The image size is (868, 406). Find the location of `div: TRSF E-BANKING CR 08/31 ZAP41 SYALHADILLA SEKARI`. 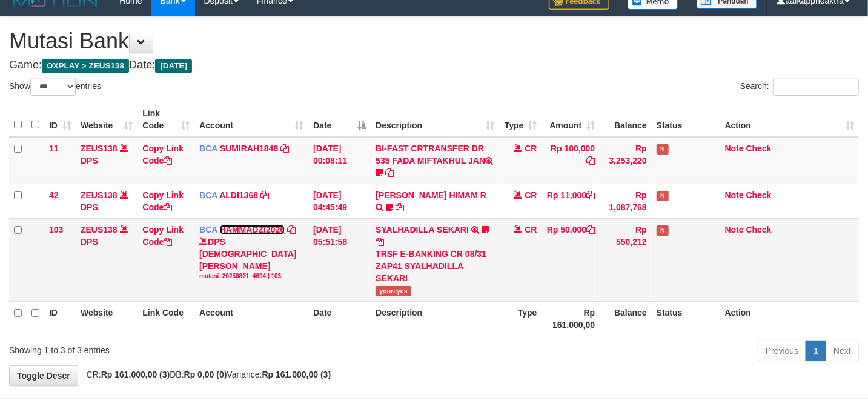

div: TRSF E-BANKING CR 08/31 ZAP41 SYALHADILLA SEKARI is located at coordinates (435, 266).